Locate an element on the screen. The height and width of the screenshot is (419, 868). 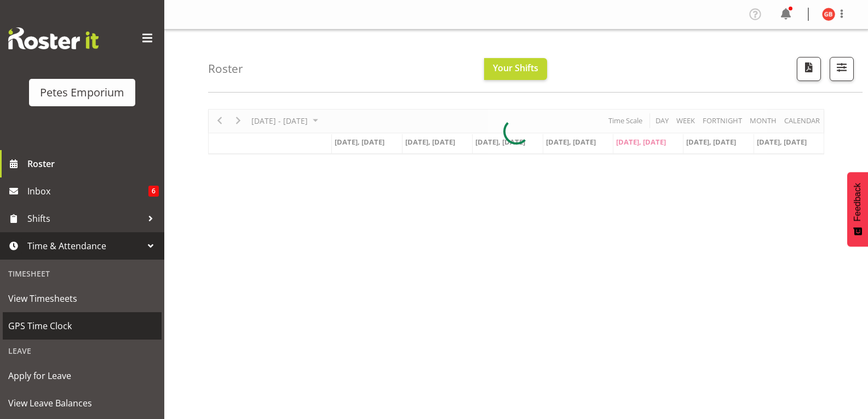
span: Apply for Leave is located at coordinates (82, 376).